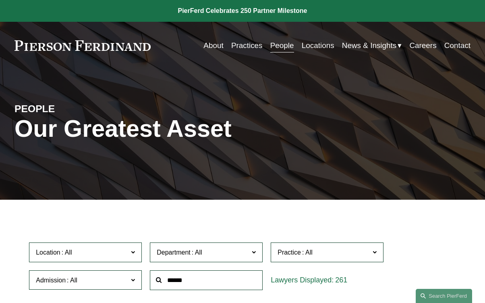 The height and width of the screenshot is (303, 485). I want to click on h4: PEOPLE, so click(71, 108).